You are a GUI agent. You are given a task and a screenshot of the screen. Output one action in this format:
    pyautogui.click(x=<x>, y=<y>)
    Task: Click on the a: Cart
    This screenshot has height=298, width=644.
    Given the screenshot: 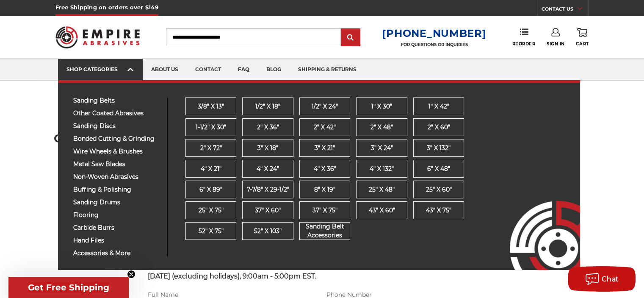 What is the action you would take?
    pyautogui.click(x=582, y=37)
    